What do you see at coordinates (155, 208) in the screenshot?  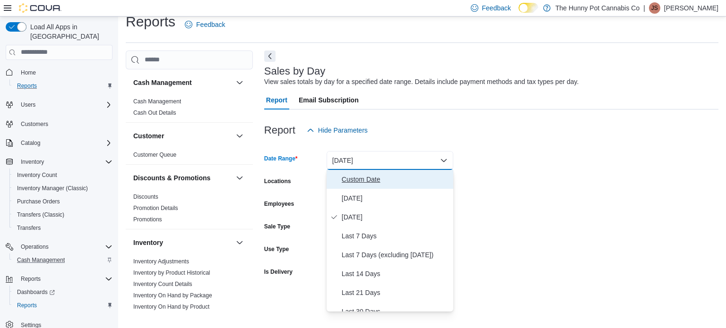 I see `a: Promotion Details` at bounding box center [155, 208].